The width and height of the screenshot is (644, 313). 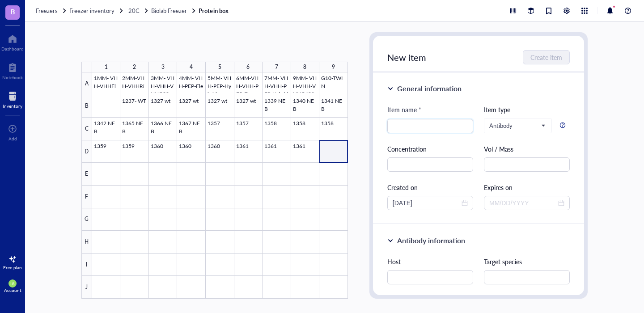 What do you see at coordinates (133, 10) in the screenshot?
I see `span: -20C` at bounding box center [133, 10].